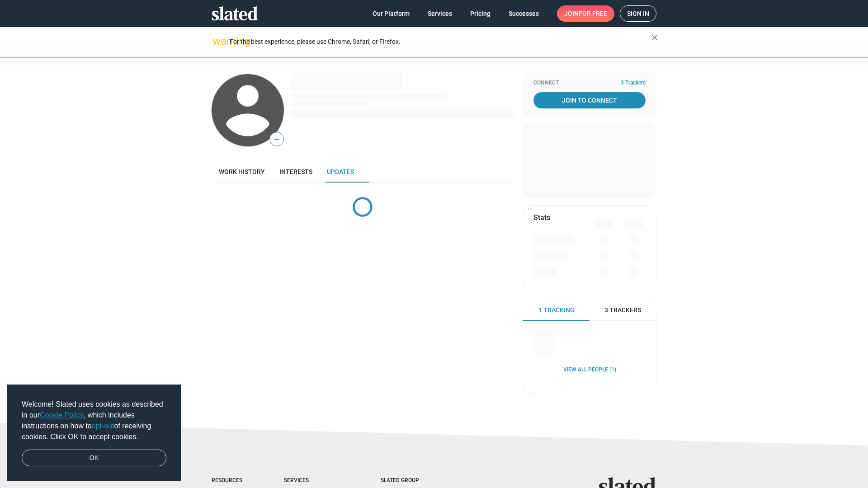 The height and width of the screenshot is (488, 868). What do you see at coordinates (590, 101) in the screenshot?
I see `span: Join To Connect` at bounding box center [590, 101].